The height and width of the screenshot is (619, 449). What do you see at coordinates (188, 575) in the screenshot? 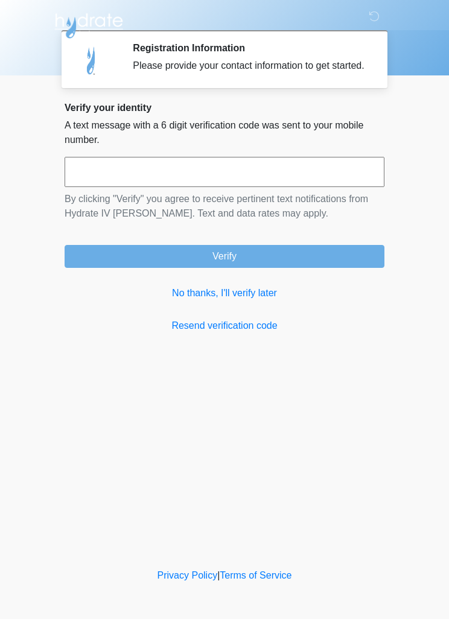
I see `a: Privacy Policy` at bounding box center [188, 575].